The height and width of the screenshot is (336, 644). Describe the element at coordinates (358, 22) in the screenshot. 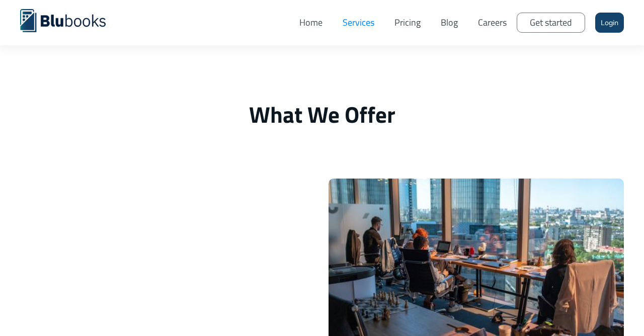

I see `a: Services` at that location.